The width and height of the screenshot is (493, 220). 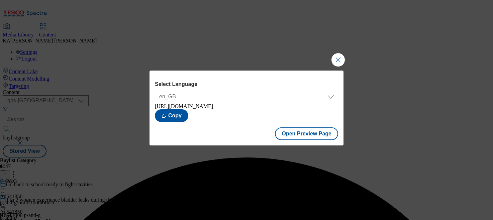 What do you see at coordinates (338, 60) in the screenshot?
I see `button: Close Modal` at bounding box center [338, 60].